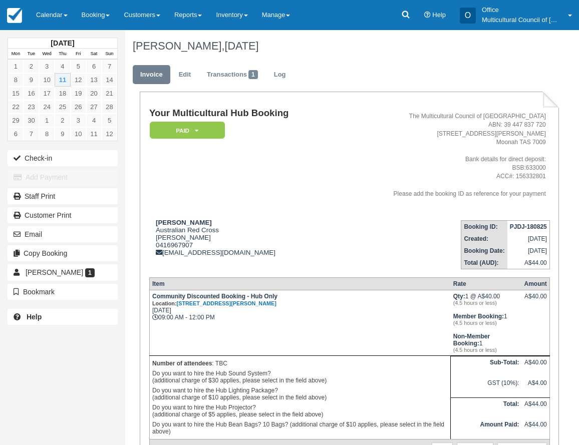 Image resolution: width=579 pixels, height=445 pixels. What do you see at coordinates (109, 66) in the screenshot?
I see `a: 7` at bounding box center [109, 66].